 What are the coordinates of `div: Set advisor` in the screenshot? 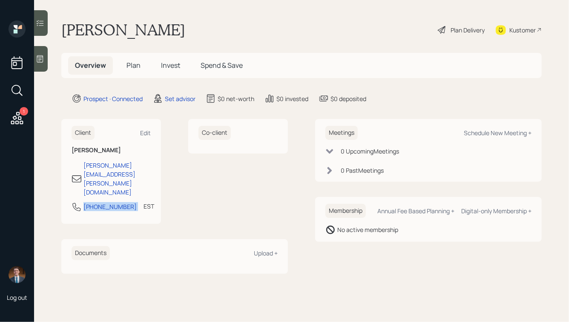 It's located at (180, 98).